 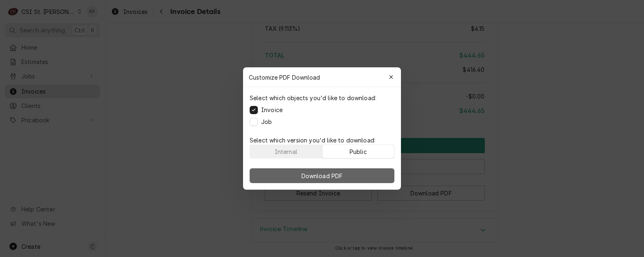 I want to click on div: Customize PDF Download, so click(x=322, y=77).